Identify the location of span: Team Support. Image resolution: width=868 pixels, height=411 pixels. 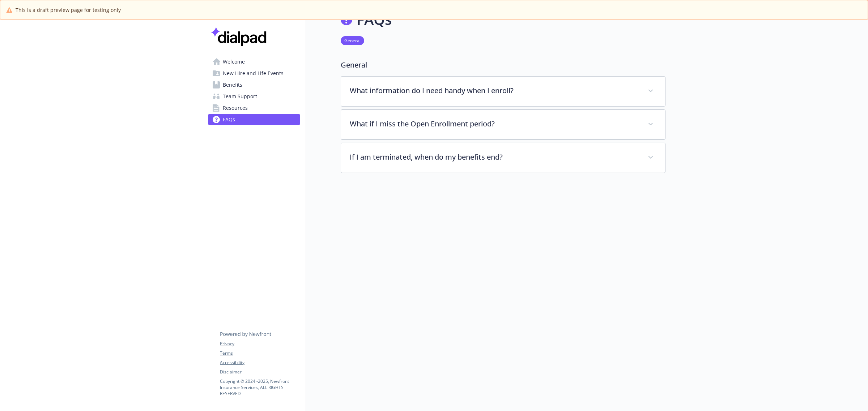
(240, 97).